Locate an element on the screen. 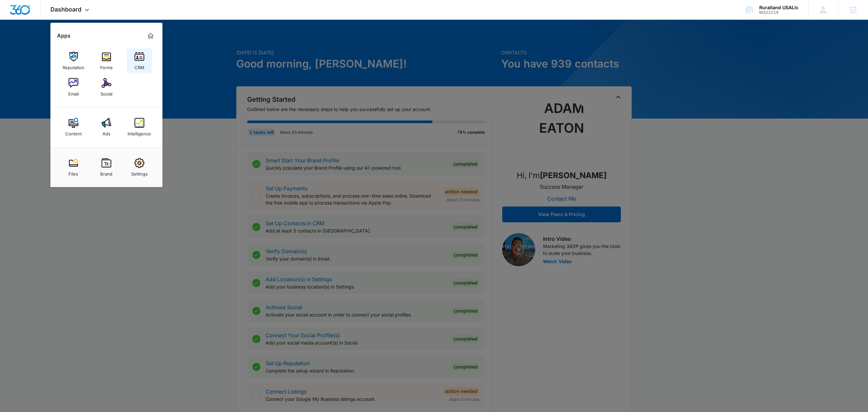 This screenshot has width=868, height=412. div: CRM is located at coordinates (140, 66).